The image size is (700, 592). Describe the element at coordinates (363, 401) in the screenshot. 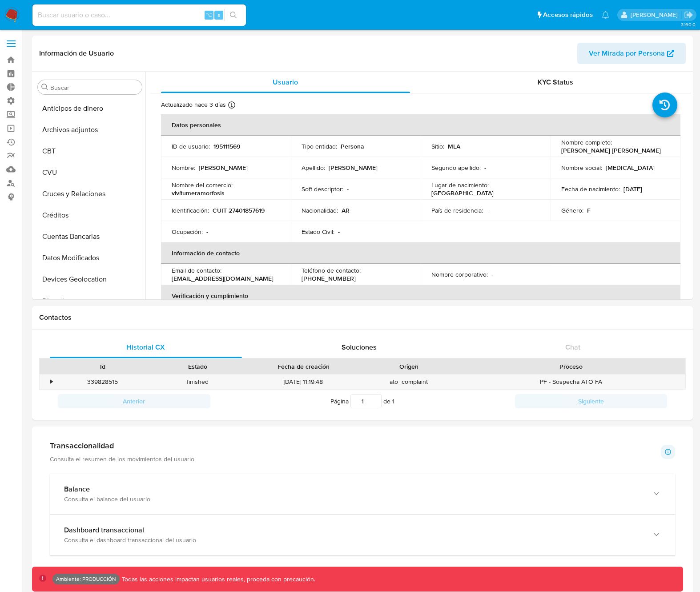

I see `span: Página de` at that location.